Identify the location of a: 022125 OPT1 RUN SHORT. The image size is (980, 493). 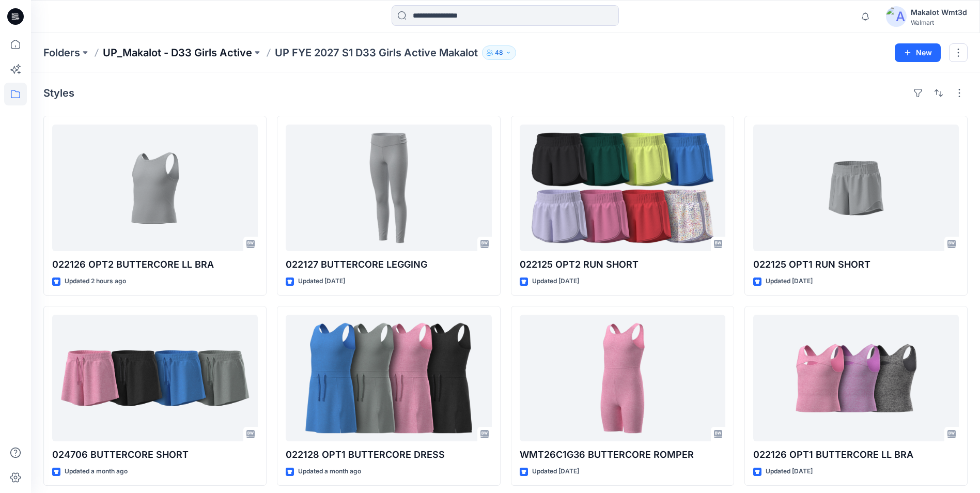
(856, 188).